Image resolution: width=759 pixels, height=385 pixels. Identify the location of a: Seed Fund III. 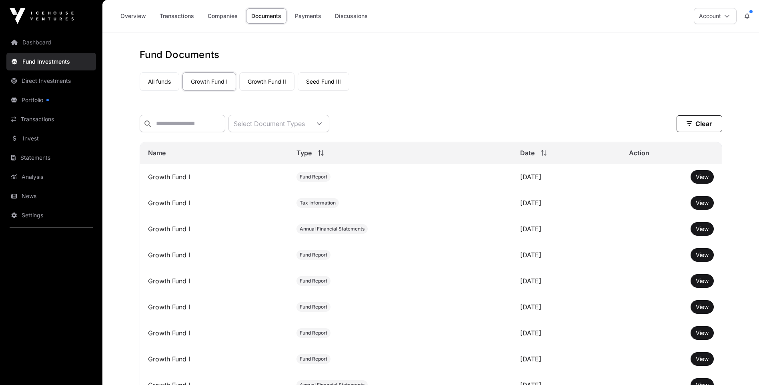
(323, 82).